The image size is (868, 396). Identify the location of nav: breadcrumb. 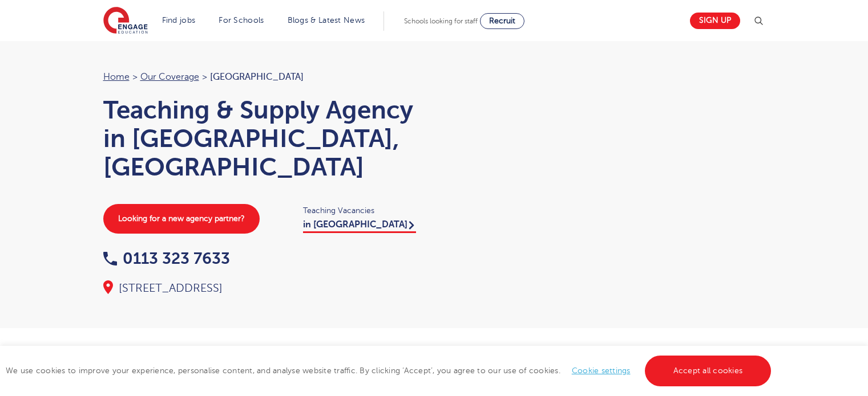
(263, 77).